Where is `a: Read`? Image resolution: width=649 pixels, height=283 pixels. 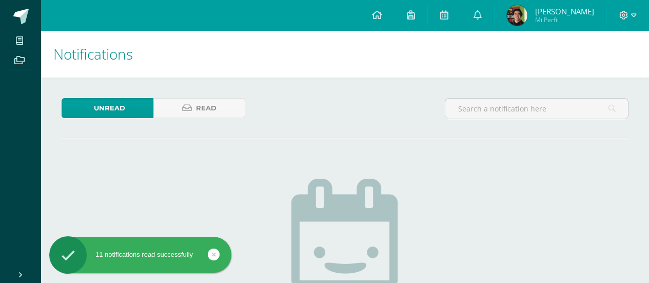
a: Read is located at coordinates (199, 108).